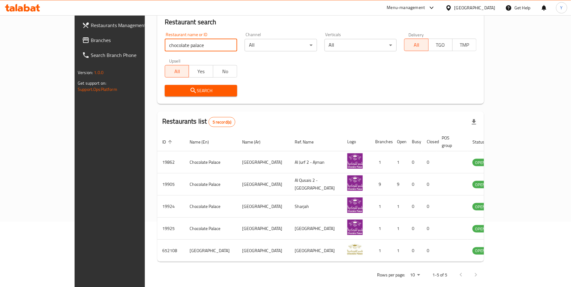 This screenshot has width=571, height=287. Describe the element at coordinates (201, 45) in the screenshot. I see `input: Search for restaurant name or ID..` at that location.